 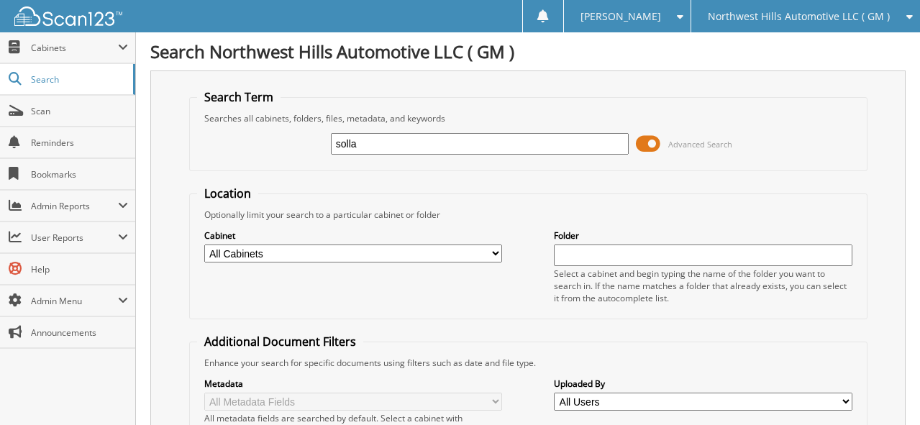 What do you see at coordinates (884, 391) in the screenshot?
I see `div: Chat Widget` at bounding box center [884, 391].